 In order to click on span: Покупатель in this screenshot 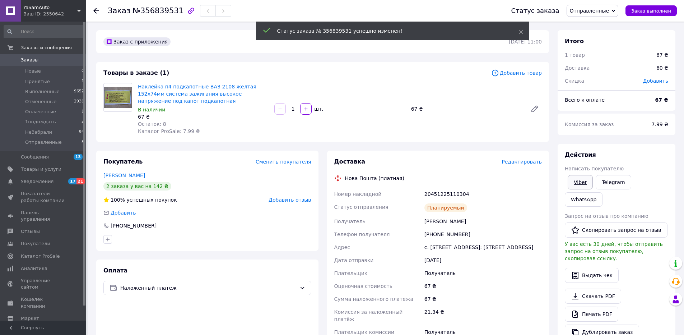, I will do `click(123, 161)`.